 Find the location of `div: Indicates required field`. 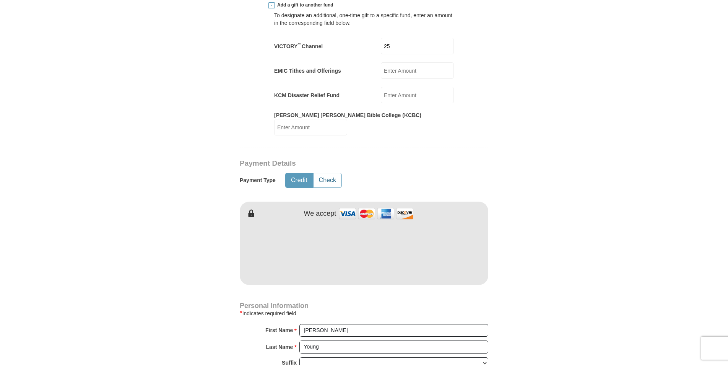

div: Indicates required field is located at coordinates (364, 313).